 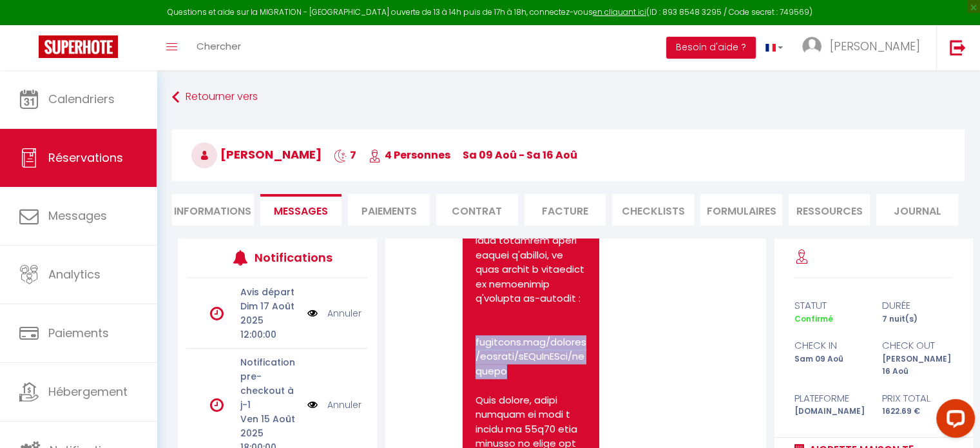 I want to click on div: durée, so click(x=918, y=306).